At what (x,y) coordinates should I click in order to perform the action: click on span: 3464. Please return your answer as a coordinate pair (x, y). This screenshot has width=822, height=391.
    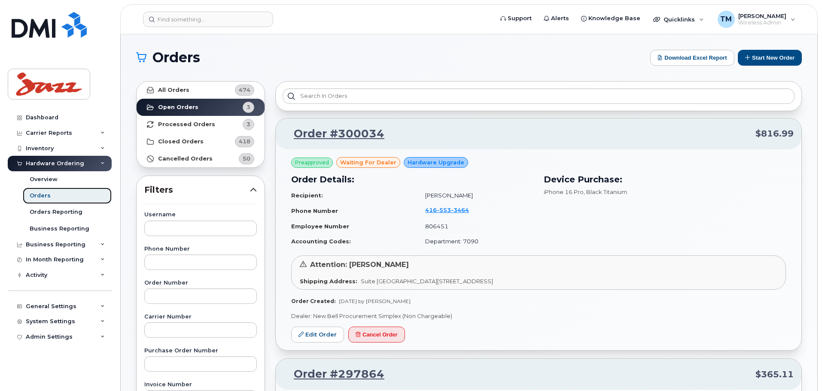
    Looking at the image, I should click on (460, 210).